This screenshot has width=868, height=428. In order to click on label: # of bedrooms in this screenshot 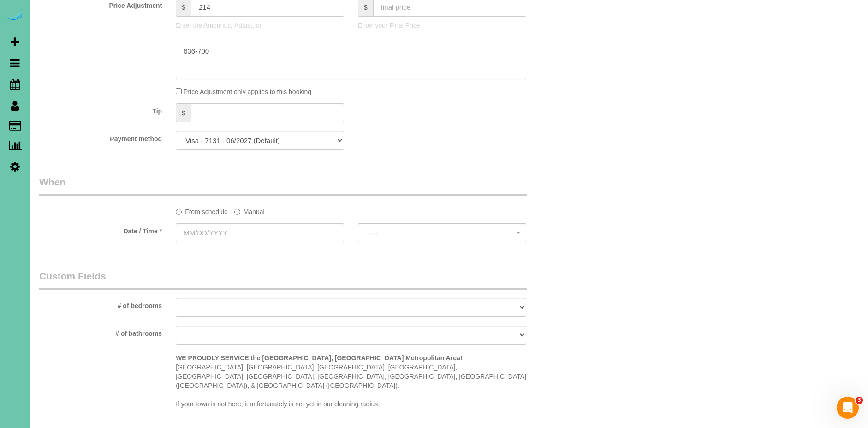, I will do `click(101, 304)`.